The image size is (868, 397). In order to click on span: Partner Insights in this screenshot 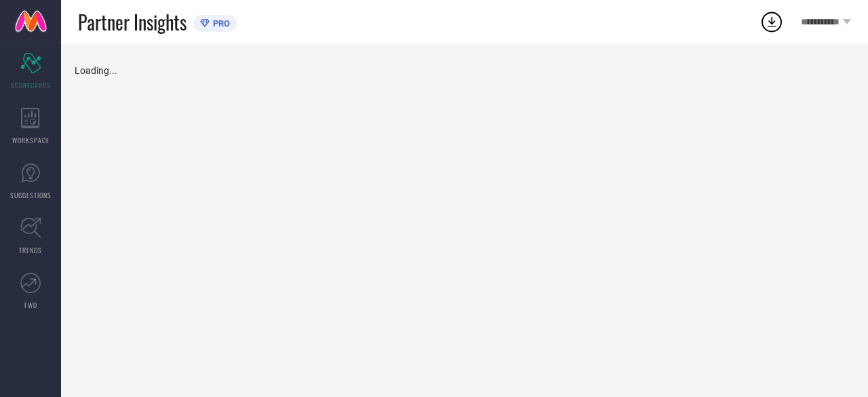, I will do `click(132, 22)`.